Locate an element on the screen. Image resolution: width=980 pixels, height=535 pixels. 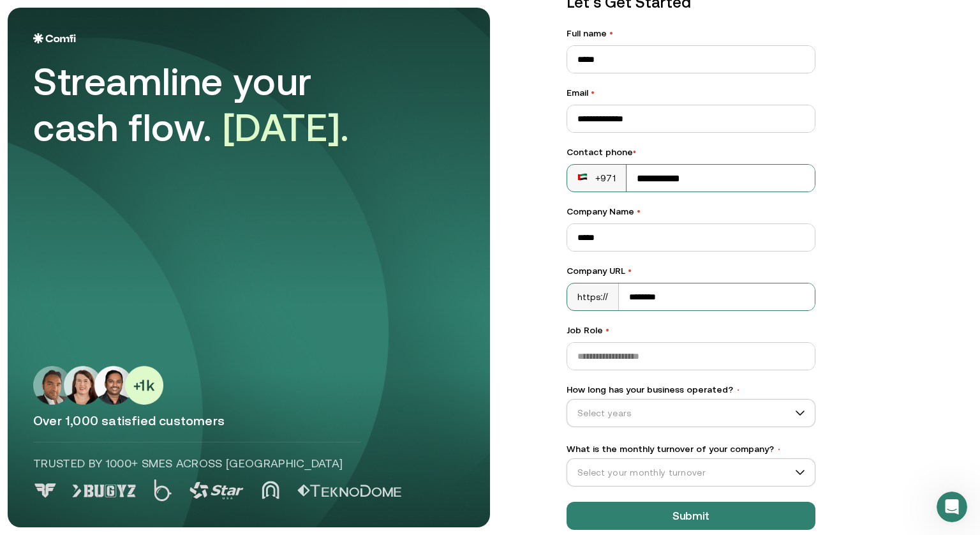
img: Logo 0 is located at coordinates (45, 490).